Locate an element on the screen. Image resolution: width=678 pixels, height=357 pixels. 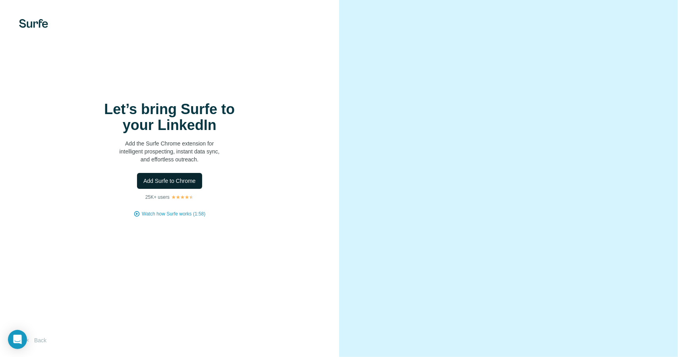
div: Open Intercom Messenger is located at coordinates (17, 339).